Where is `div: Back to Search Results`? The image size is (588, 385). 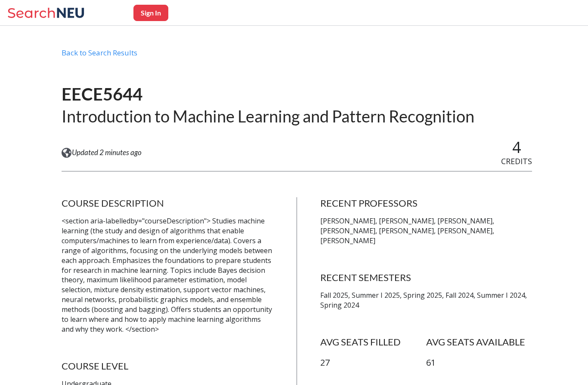
div: Back to Search Results is located at coordinates (296, 57).